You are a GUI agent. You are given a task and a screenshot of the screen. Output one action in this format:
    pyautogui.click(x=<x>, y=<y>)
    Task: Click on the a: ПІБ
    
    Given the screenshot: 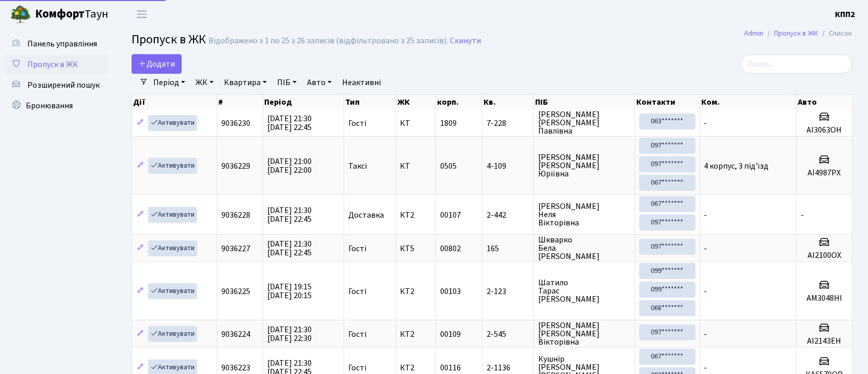 What is the action you would take?
    pyautogui.click(x=287, y=83)
    